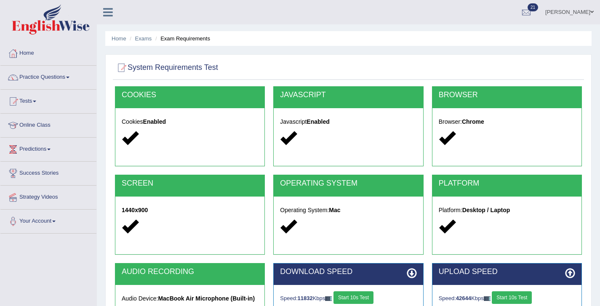 The width and height of the screenshot is (600, 306). Describe the element at coordinates (190, 298) in the screenshot. I see `h5: Audio Device:` at that location.